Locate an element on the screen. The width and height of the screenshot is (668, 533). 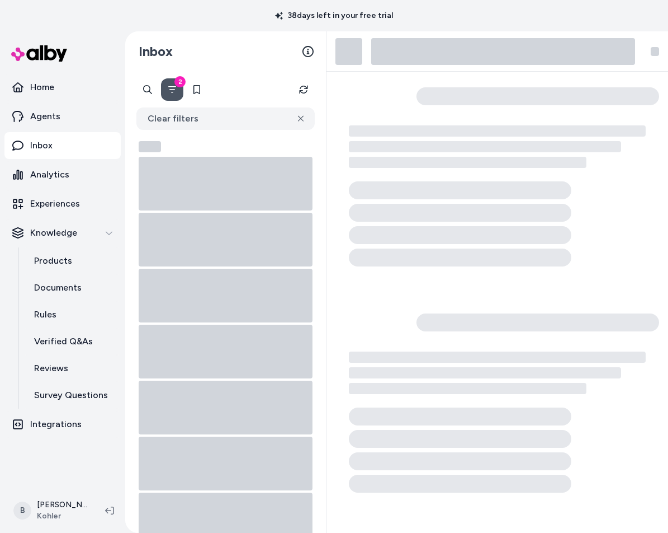
a: Reviews is located at coordinates (72, 368).